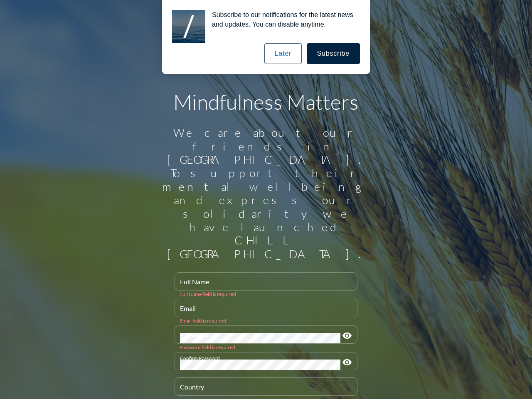  I want to click on div: Password field is required, so click(266, 347).